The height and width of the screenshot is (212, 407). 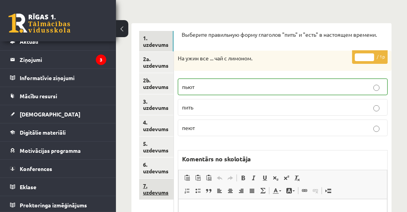 What do you see at coordinates (263, 58) in the screenshot?
I see `p: На ужин все ... чай с лимоном.` at bounding box center [263, 58].